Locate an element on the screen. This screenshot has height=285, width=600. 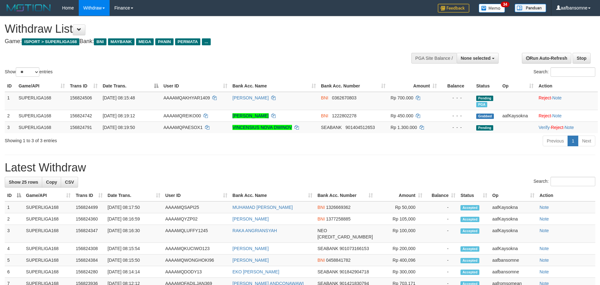
span: None selected is located at coordinates (476, 58).